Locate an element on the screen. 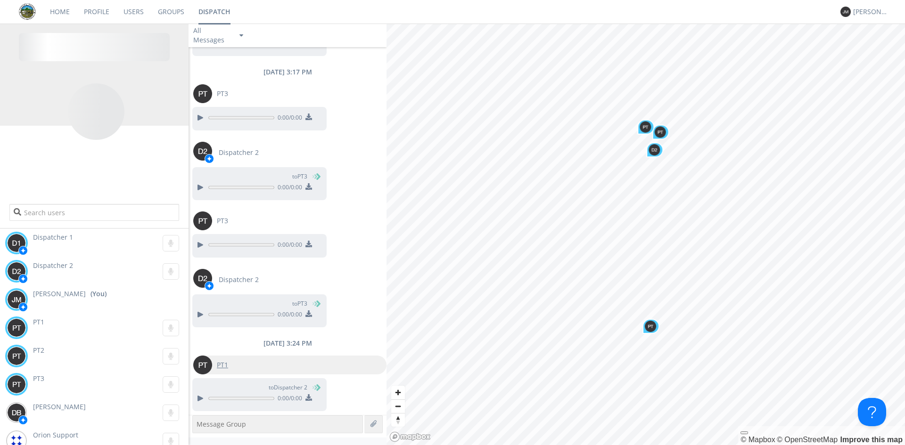 The image size is (905, 445). span: PT2 is located at coordinates (39, 350).